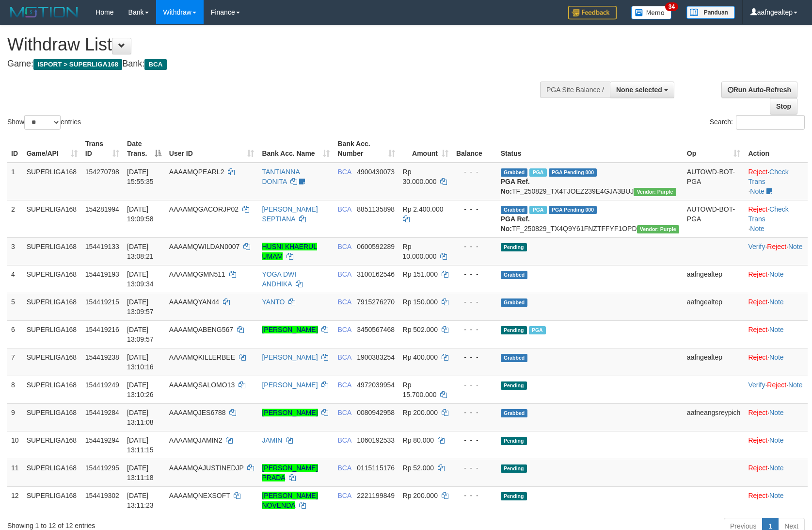 The image size is (812, 530). What do you see at coordinates (15, 251) in the screenshot?
I see `td: 3` at bounding box center [15, 251].